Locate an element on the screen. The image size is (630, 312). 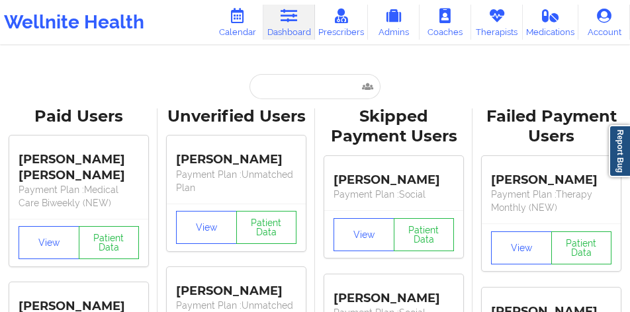
div: Unverified Users is located at coordinates (236, 116).